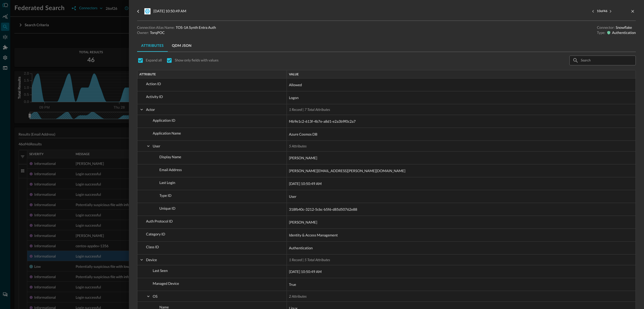  I want to click on p: Snowflake, so click(624, 27).